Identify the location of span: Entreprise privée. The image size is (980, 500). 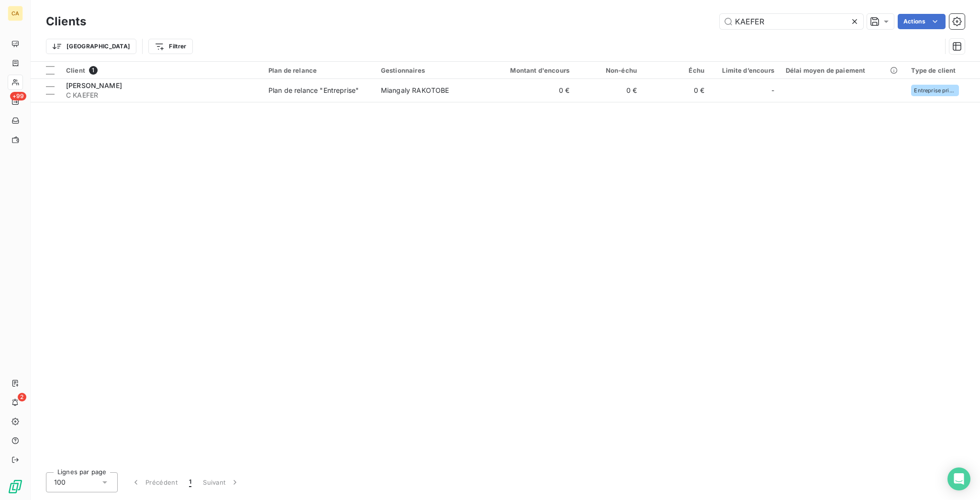
(935, 90).